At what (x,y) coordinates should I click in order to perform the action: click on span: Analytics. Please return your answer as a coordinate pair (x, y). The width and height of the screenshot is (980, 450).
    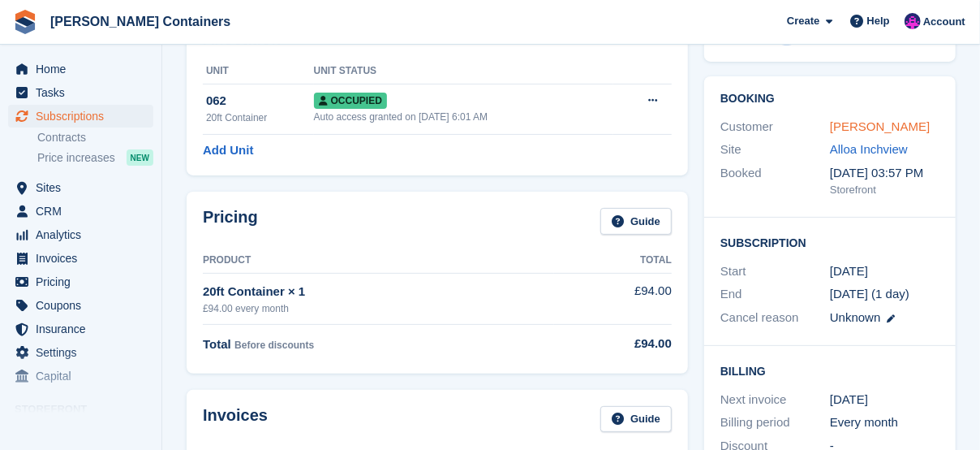
    Looking at the image, I should click on (84, 235).